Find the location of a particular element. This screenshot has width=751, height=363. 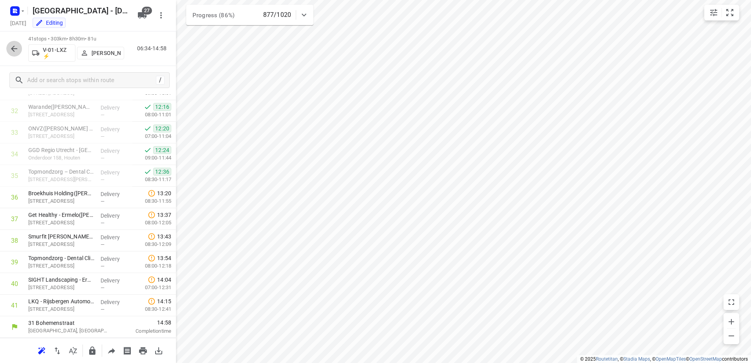

span: 14:58 is located at coordinates (145, 323).